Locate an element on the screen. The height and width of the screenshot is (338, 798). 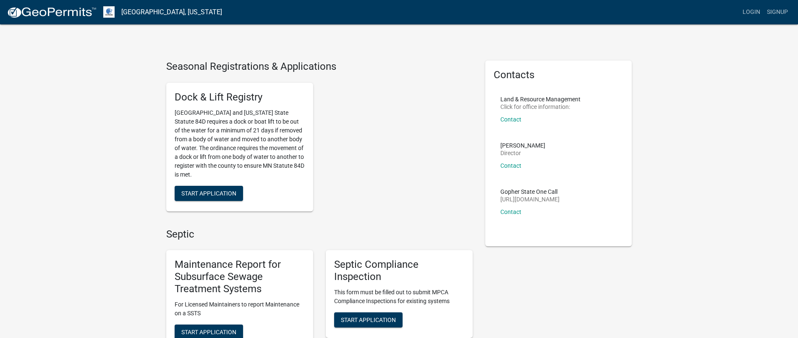
p: This form must be filled out to submit MPCA Compliance Inspections for existing systems is located at coordinates (399, 296).